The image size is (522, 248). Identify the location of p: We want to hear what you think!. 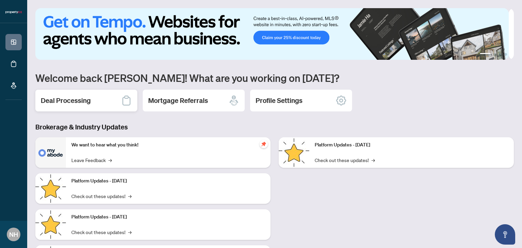
(168, 145).